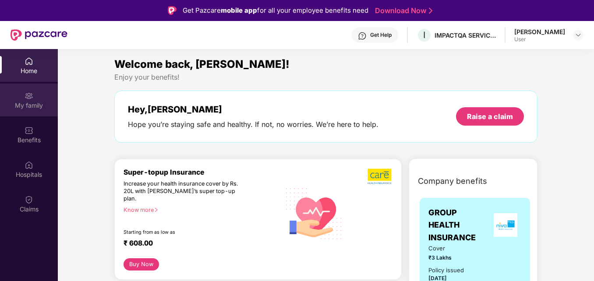  Describe the element at coordinates (199, 210) in the screenshot. I see `div: Know more` at that location.